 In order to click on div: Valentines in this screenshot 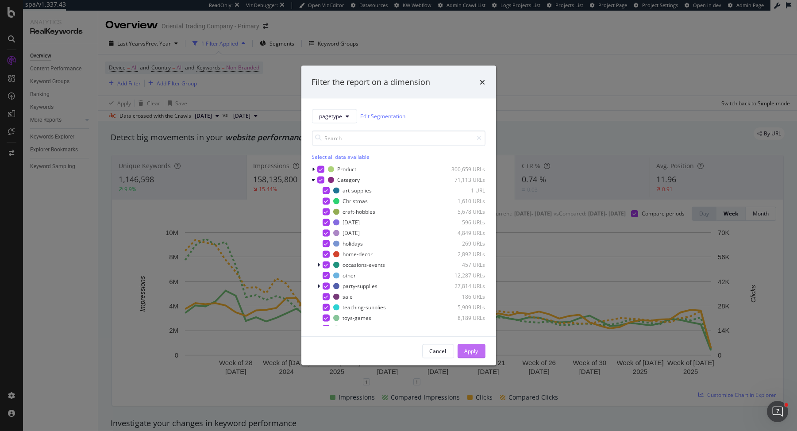, I will do `click(356, 328)`.